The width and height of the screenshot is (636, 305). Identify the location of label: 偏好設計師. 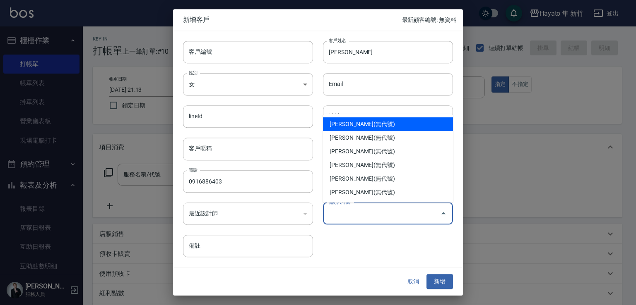
(339, 202).